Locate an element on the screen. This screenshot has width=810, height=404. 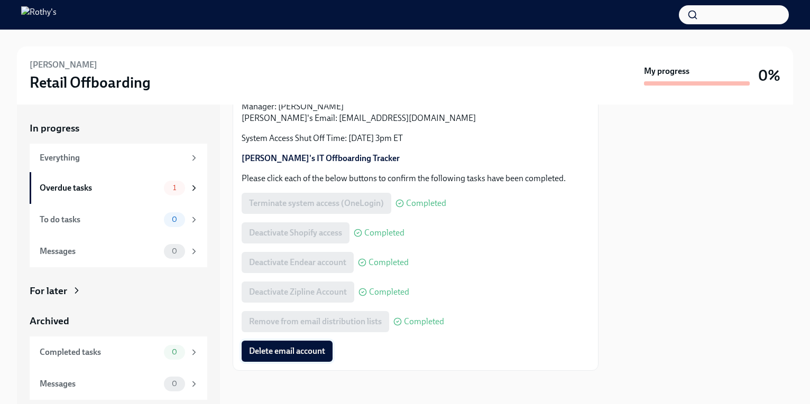
div: Completed tasks is located at coordinates (99, 353).